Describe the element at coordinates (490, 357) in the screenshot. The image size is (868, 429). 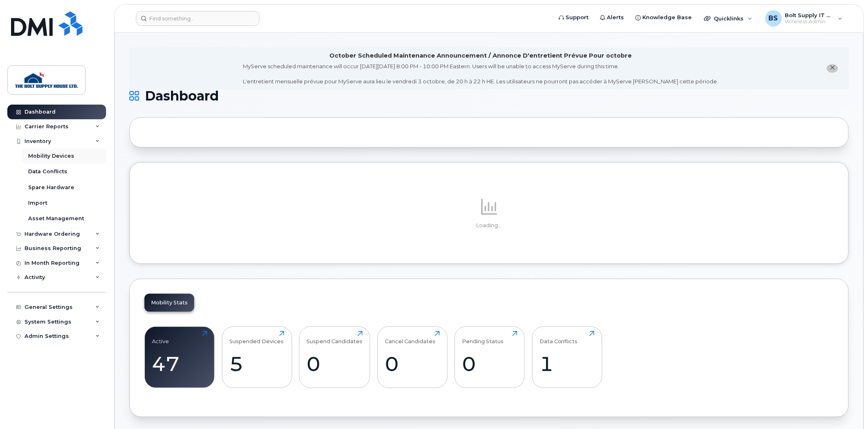
I see `a: Pending Status0` at that location.